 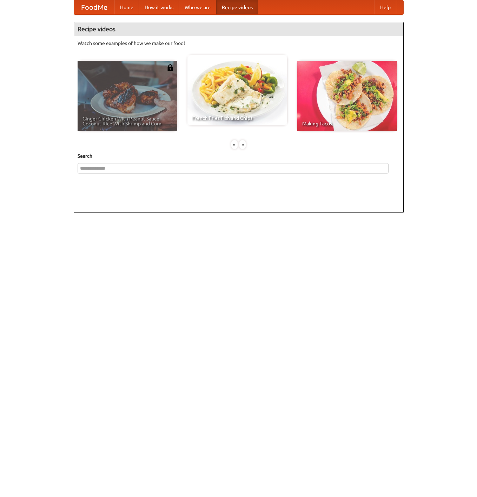 What do you see at coordinates (239, 43) in the screenshot?
I see `p: Watch some examples of how we make our food!` at bounding box center [239, 43].